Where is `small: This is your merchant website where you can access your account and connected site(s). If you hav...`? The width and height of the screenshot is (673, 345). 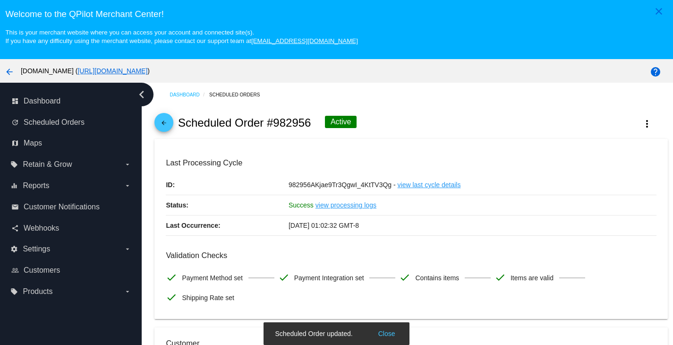 small: This is your merchant website where you can access your account and connected site(s). If you hav... is located at coordinates (181, 36).